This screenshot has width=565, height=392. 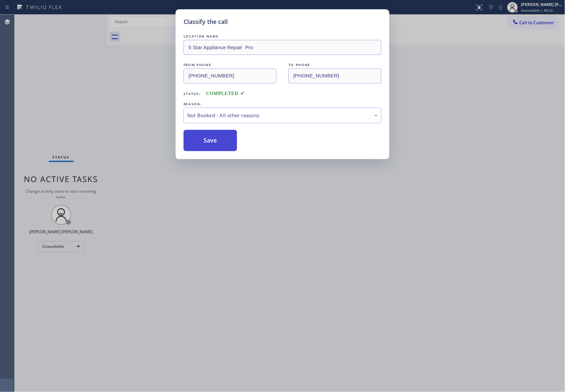 What do you see at coordinates (210, 140) in the screenshot?
I see `button: Save` at bounding box center [210, 140].